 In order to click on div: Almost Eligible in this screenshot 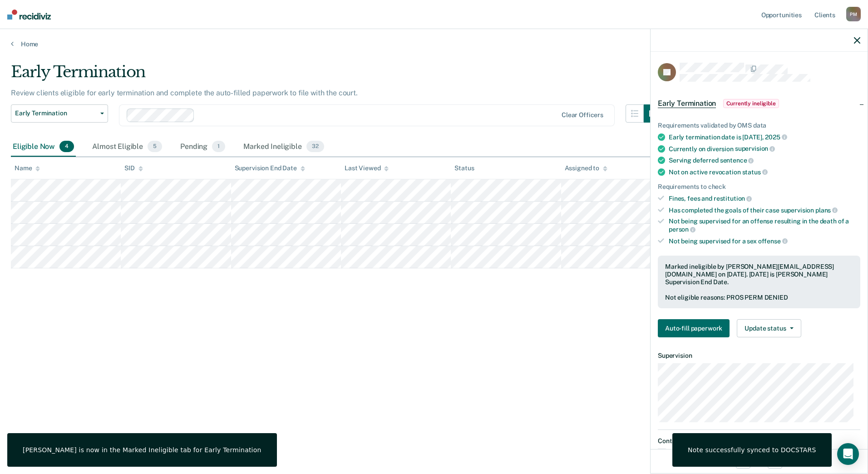, I will do `click(127, 147)`.